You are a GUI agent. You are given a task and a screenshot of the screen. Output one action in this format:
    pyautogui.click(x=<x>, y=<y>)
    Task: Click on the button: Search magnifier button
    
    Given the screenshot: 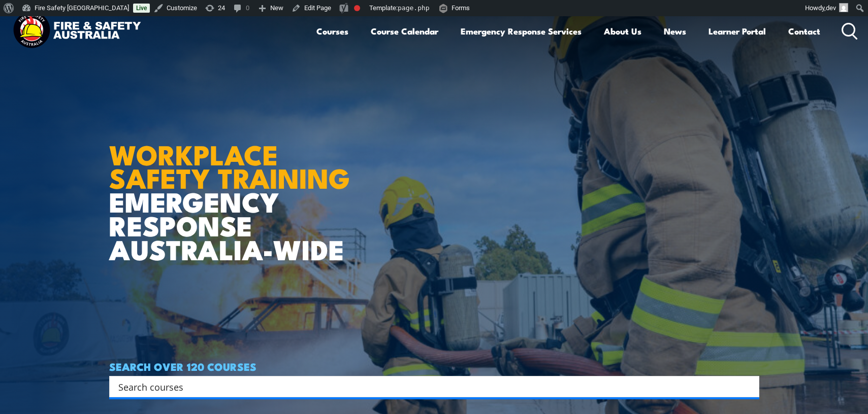 What is the action you would take?
    pyautogui.click(x=748, y=386)
    